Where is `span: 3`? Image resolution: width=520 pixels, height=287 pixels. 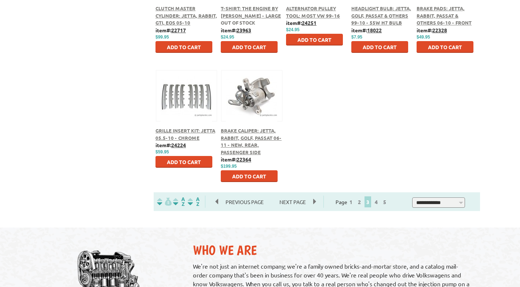 span: 3 is located at coordinates (368, 202).